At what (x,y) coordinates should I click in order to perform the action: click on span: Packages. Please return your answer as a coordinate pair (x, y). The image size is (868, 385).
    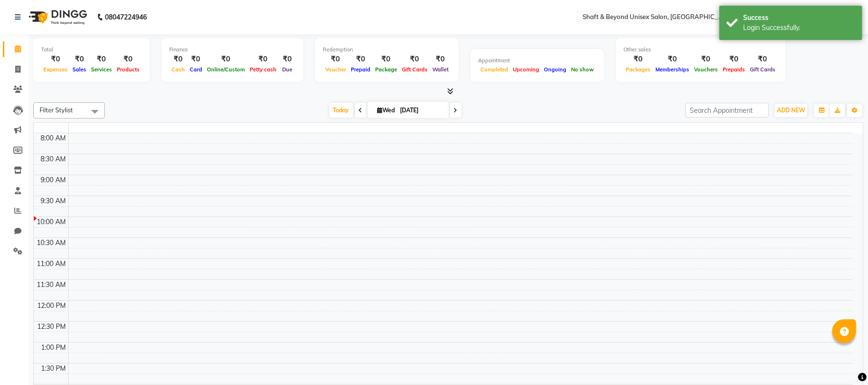
    Looking at the image, I should click on (638, 70).